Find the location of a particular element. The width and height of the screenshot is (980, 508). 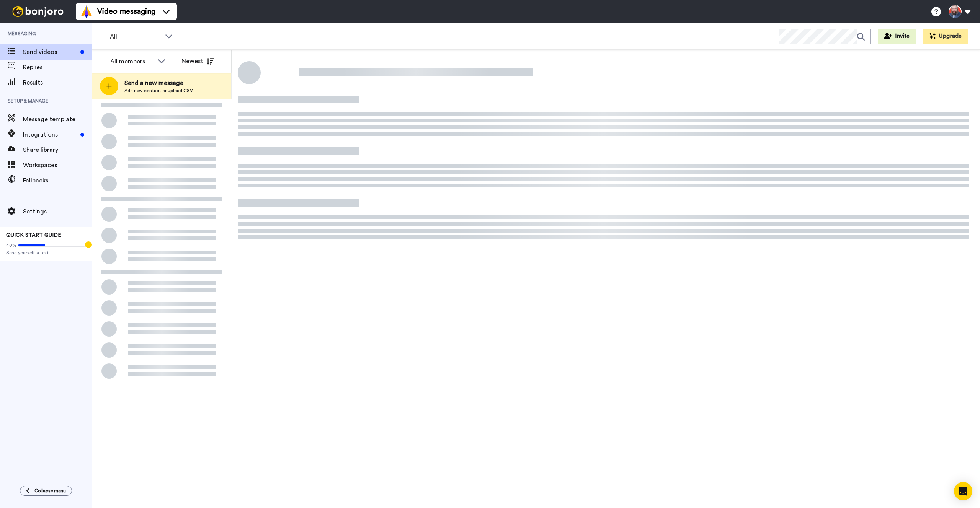

span: Add new contact or upload CSV is located at coordinates (159, 91).